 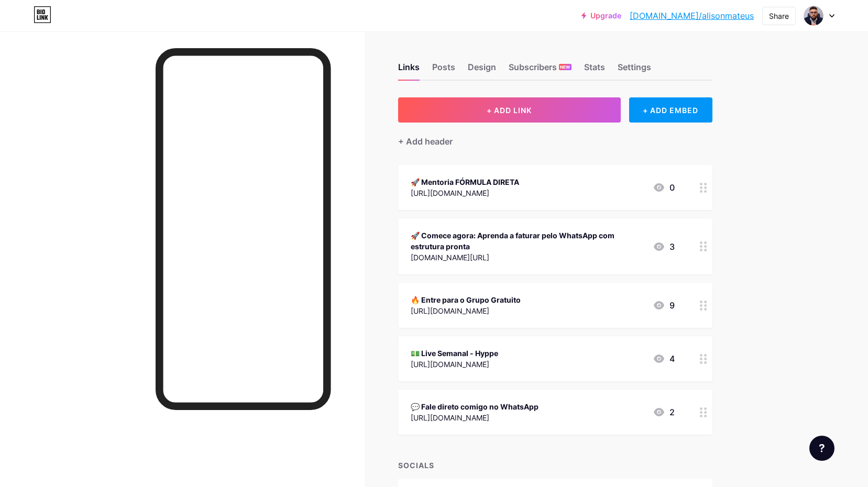 I want to click on div: Links, so click(x=409, y=70).